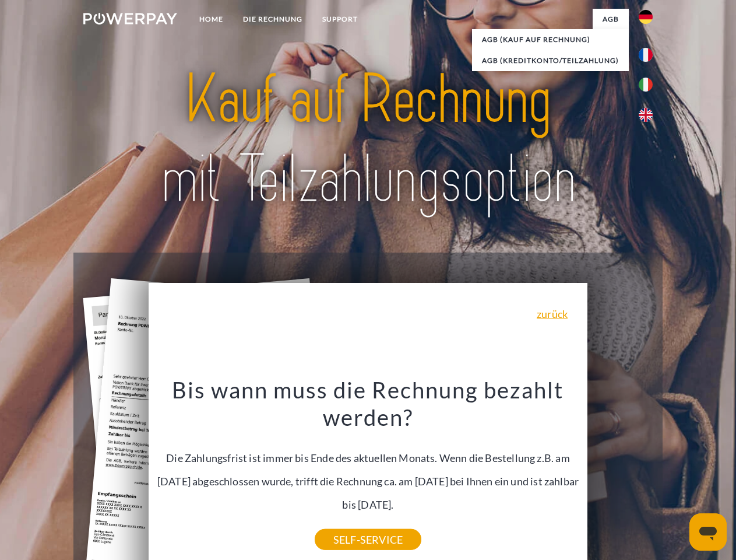 This screenshot has width=736, height=560. Describe the element at coordinates (273, 19) in the screenshot. I see `a: DIE RECHNUNG` at that location.